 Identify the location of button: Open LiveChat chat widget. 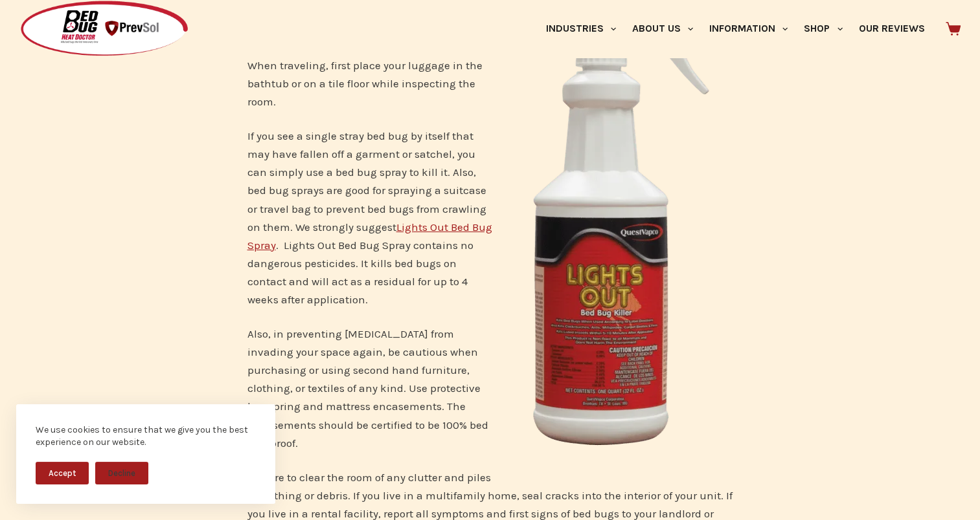
(30, 25).